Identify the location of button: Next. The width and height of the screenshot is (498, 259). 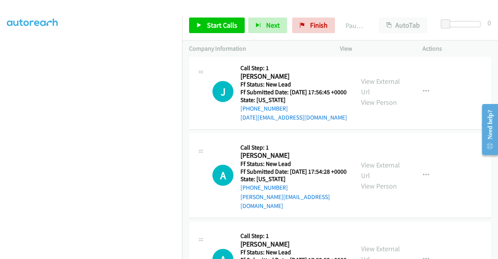
(268, 25).